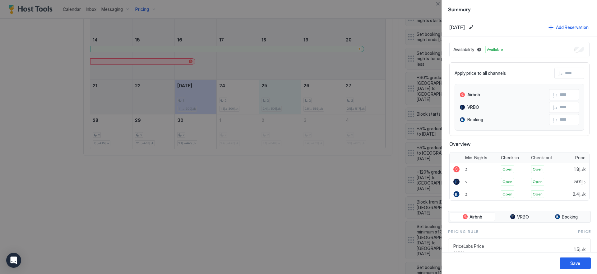  I want to click on div: tab-group, so click(520, 217).